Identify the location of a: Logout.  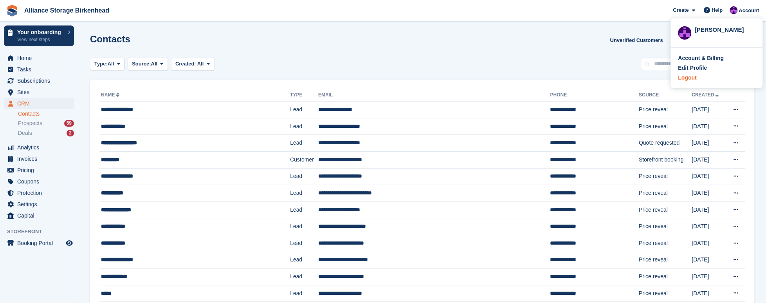
(717, 78).